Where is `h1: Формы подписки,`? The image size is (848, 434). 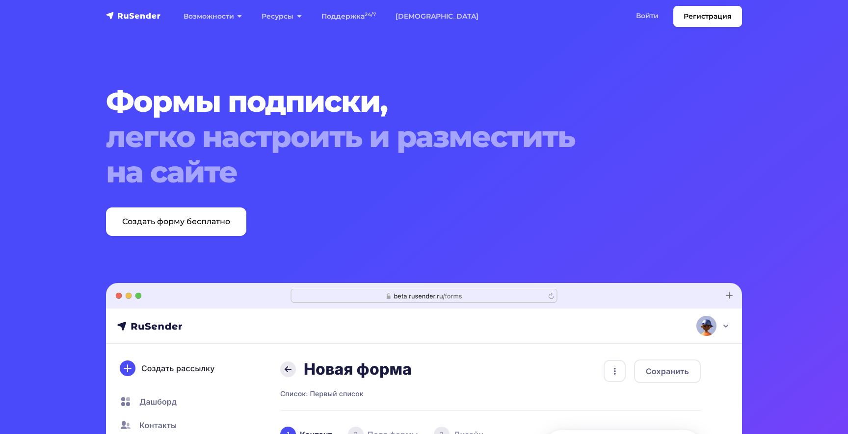 h1: Формы подписки, is located at coordinates (397, 137).